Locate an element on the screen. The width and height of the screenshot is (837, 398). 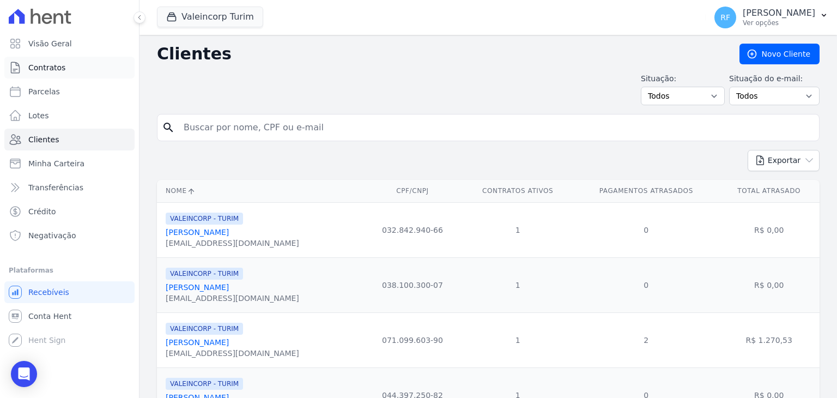
a: Novo Cliente is located at coordinates (779, 54).